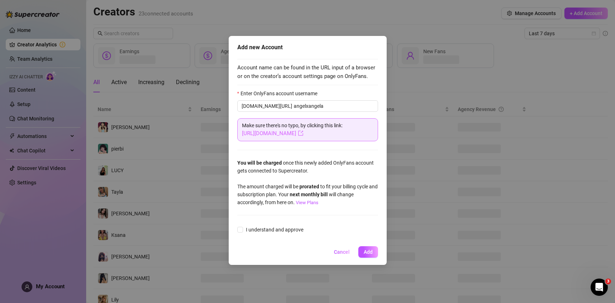 This screenshot has height=303, width=615. I want to click on span: I understand and approve, so click(275, 229).